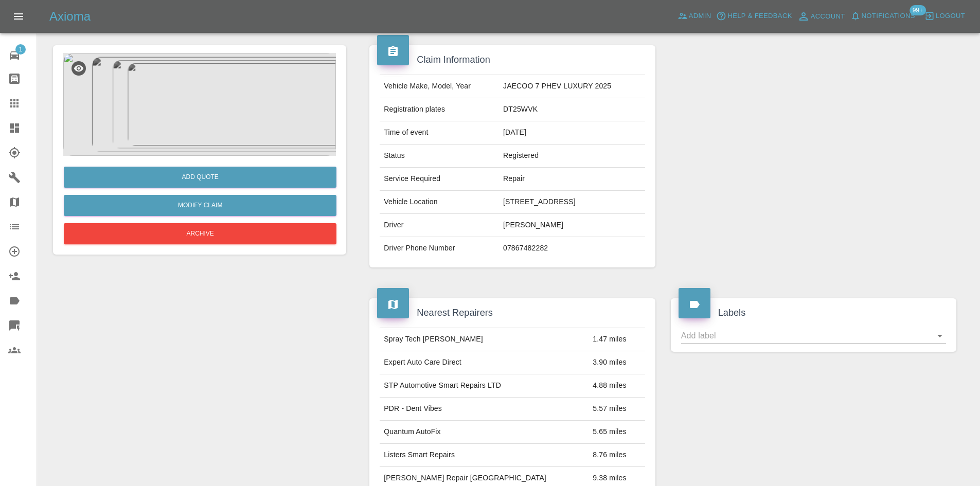  What do you see at coordinates (700, 16) in the screenshot?
I see `span: Admin` at bounding box center [700, 16].